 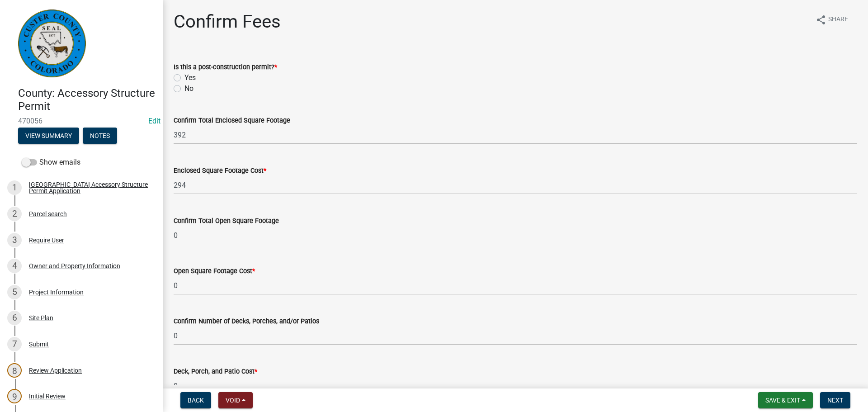 What do you see at coordinates (225, 67) in the screenshot?
I see `label: Is this a post-construction permit?` at bounding box center [225, 67].